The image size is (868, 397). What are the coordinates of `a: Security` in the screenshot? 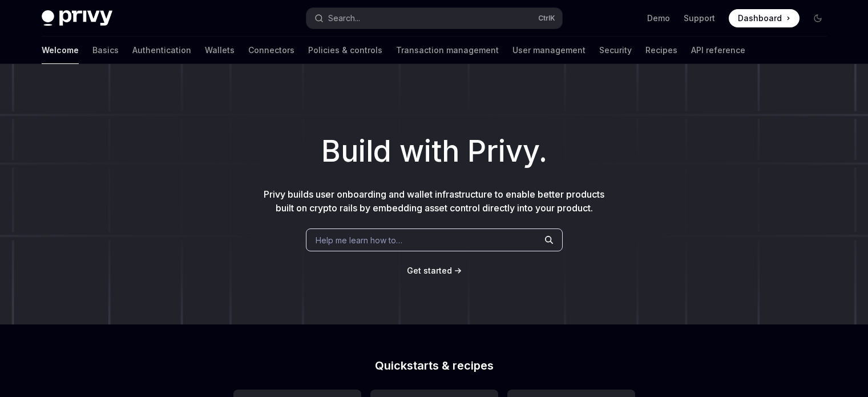 It's located at (615, 50).